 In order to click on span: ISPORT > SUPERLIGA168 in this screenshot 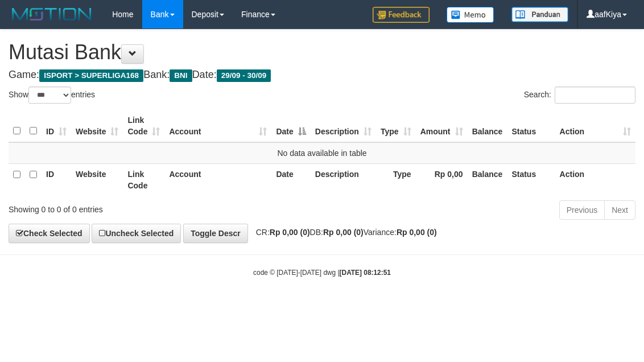, I will do `click(91, 76)`.